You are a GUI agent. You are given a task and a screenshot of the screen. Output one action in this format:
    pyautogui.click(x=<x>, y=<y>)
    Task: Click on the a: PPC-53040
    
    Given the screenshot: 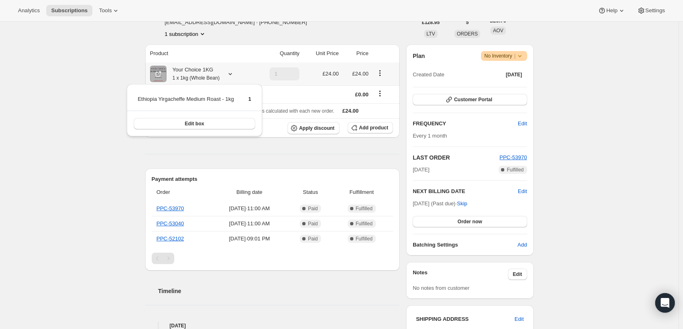 What is the action you would take?
    pyautogui.click(x=170, y=224)
    